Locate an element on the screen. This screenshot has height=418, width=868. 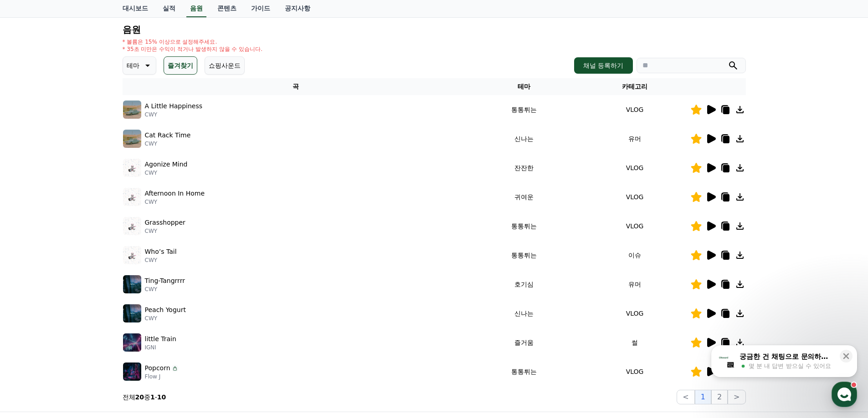
a: 홈 is located at coordinates (31, 300).